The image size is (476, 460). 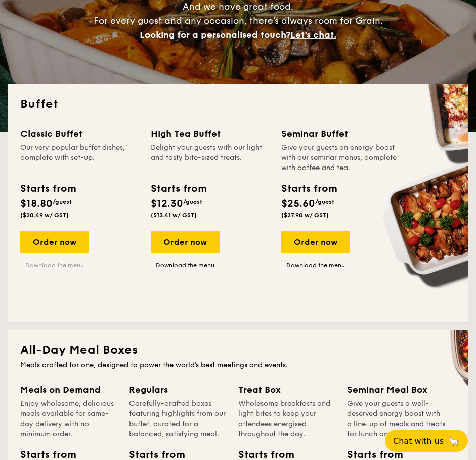 What do you see at coordinates (418, 441) in the screenshot?
I see `span: Chat with us` at bounding box center [418, 441].